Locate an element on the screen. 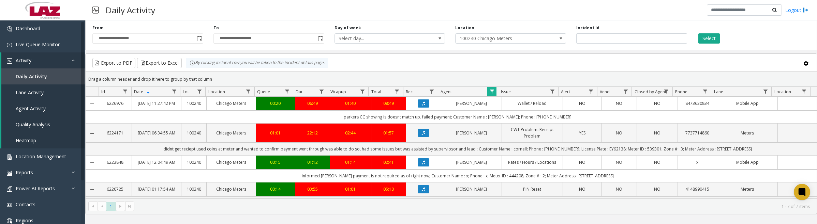  span: Power BI Reports is located at coordinates (35, 189).